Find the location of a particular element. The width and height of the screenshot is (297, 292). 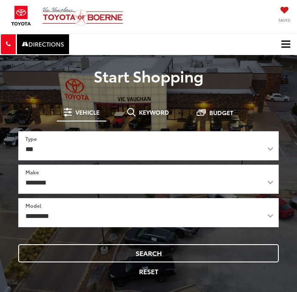

p: Start Shopping is located at coordinates (148, 76).